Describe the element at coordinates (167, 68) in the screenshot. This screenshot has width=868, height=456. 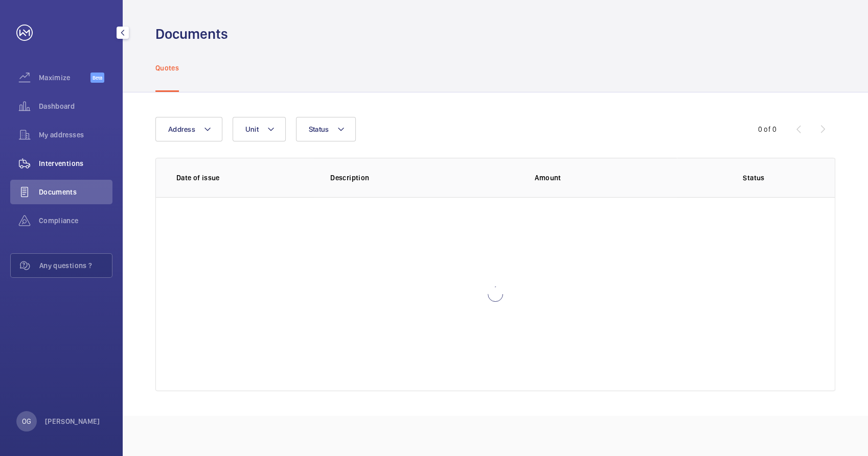
I see `p: Quotes` at that location.